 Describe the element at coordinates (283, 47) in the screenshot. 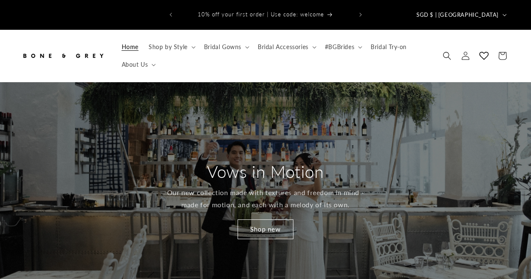

I see `span: Bridal Accessories` at that location.